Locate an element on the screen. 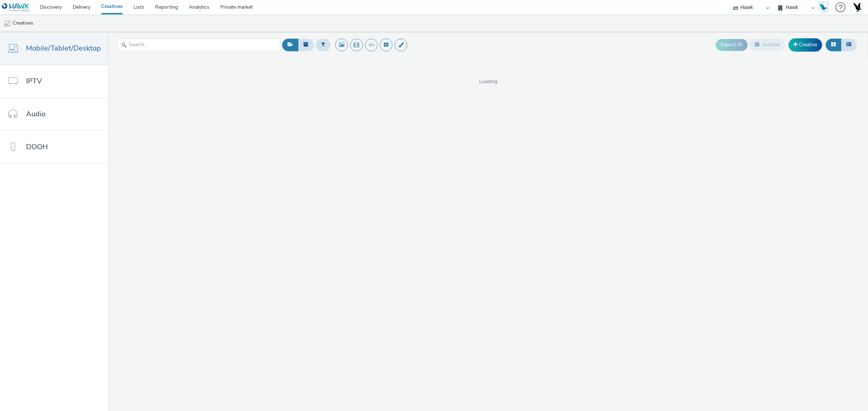 The height and width of the screenshot is (411, 868). img: Hawk Academy is located at coordinates (823, 8).